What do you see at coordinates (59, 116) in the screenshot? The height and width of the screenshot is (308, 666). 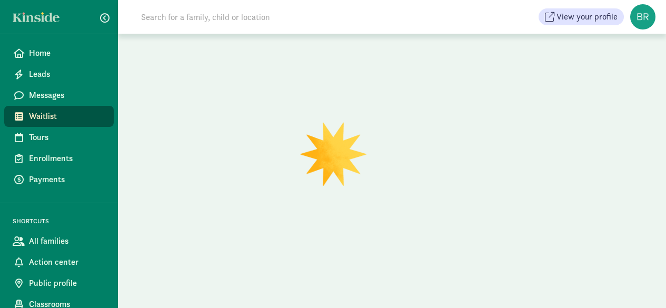 I see `a: Waitlist` at bounding box center [59, 116].